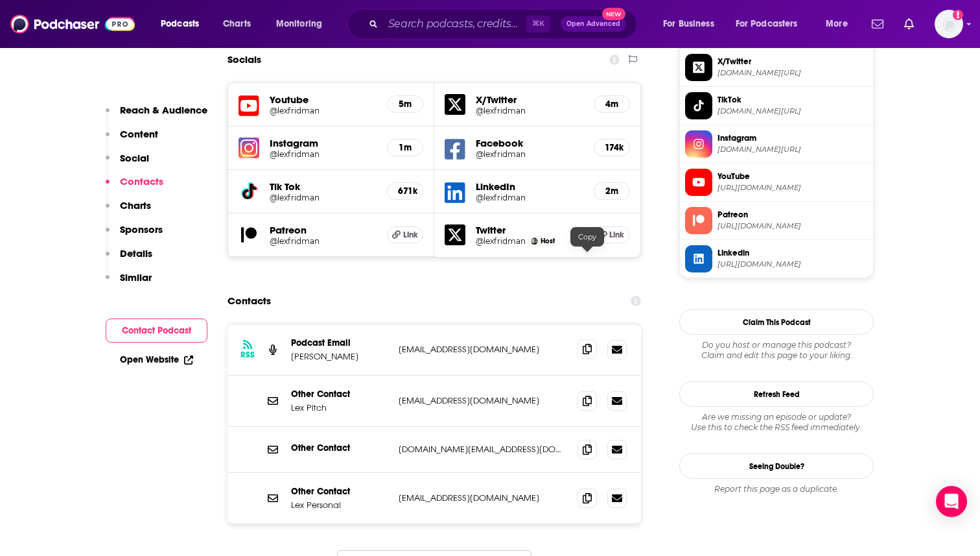  What do you see at coordinates (156, 116) in the screenshot?
I see `button: Reach & Audience` at bounding box center [156, 116].